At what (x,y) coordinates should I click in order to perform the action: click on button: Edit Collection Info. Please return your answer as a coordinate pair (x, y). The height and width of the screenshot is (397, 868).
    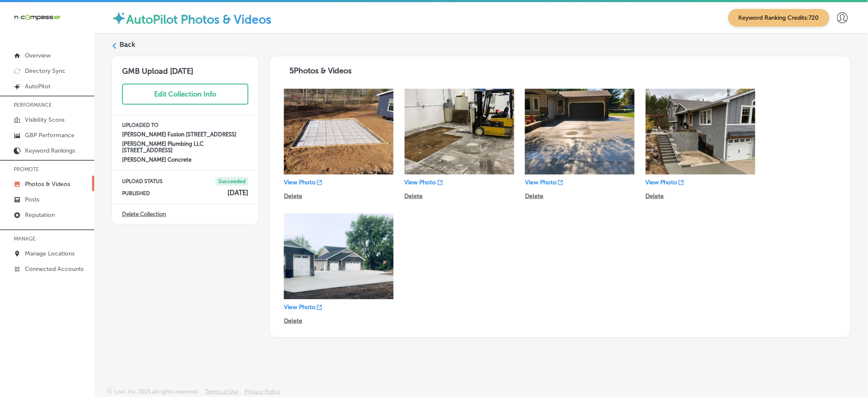
    Looking at the image, I should click on (185, 94).